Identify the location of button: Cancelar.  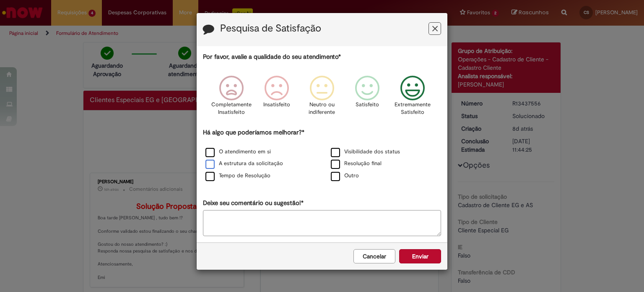
(374, 256).